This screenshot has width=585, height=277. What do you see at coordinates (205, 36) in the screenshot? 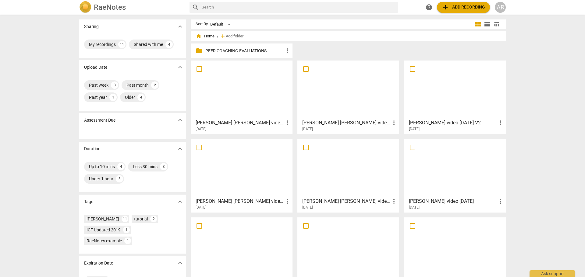
I see `span: Home` at bounding box center [205, 36].